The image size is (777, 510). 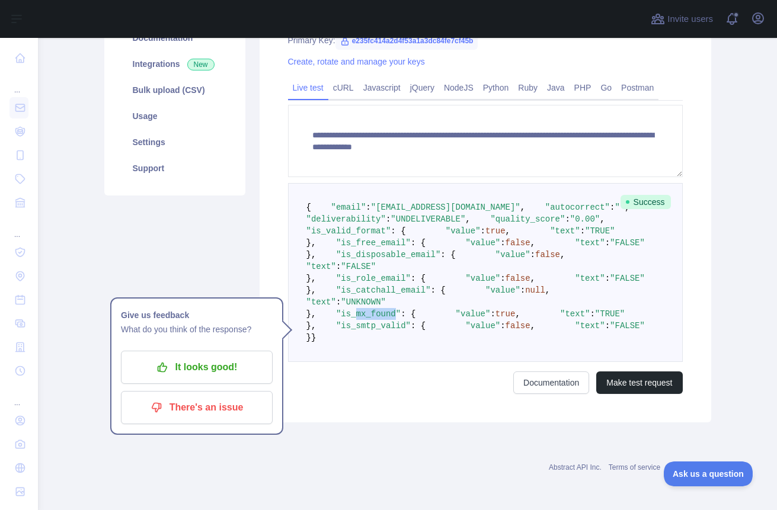 I want to click on a: Integrations New, so click(x=175, y=64).